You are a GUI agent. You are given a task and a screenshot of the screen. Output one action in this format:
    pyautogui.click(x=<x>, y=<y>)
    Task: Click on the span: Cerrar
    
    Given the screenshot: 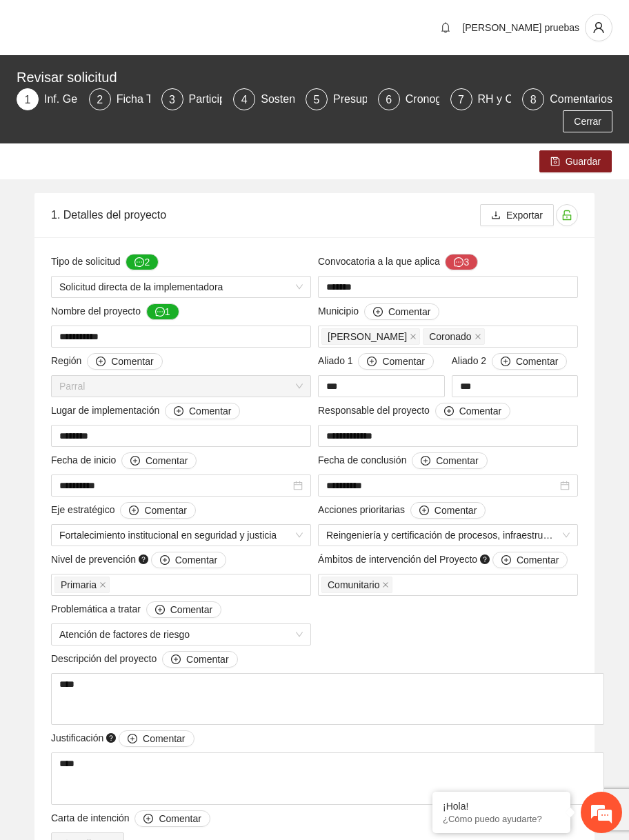 What is the action you would take?
    pyautogui.click(x=588, y=121)
    